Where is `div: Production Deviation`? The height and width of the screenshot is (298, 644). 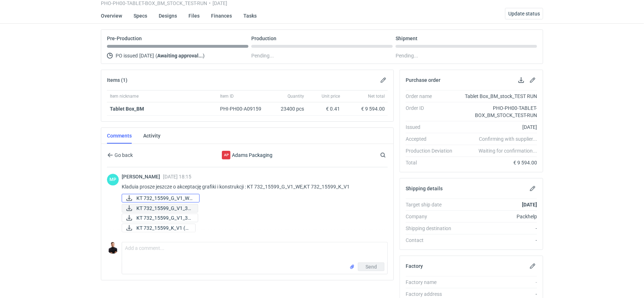
div: Production Deviation is located at coordinates (431, 150).